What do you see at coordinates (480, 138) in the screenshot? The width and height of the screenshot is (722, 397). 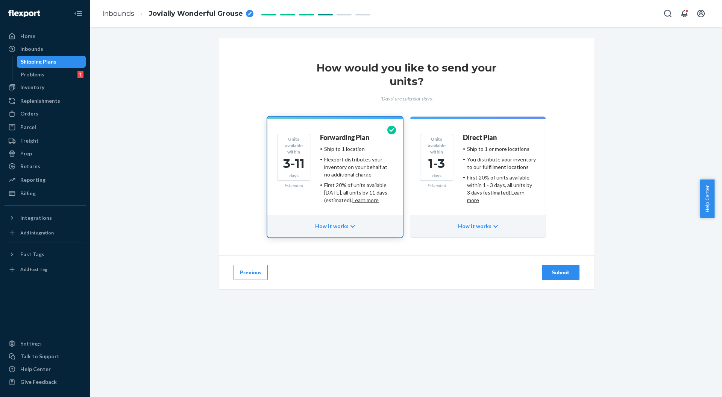 I see `h4: Direct Plan` at bounding box center [480, 138].